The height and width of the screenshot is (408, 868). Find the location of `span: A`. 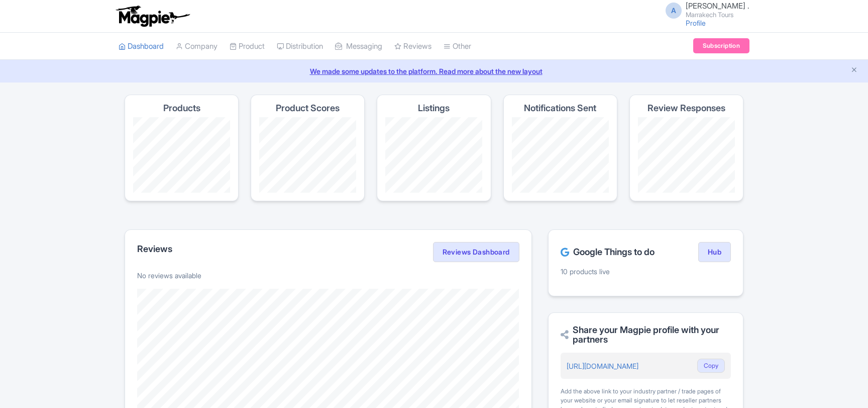

span: A is located at coordinates (674, 11).